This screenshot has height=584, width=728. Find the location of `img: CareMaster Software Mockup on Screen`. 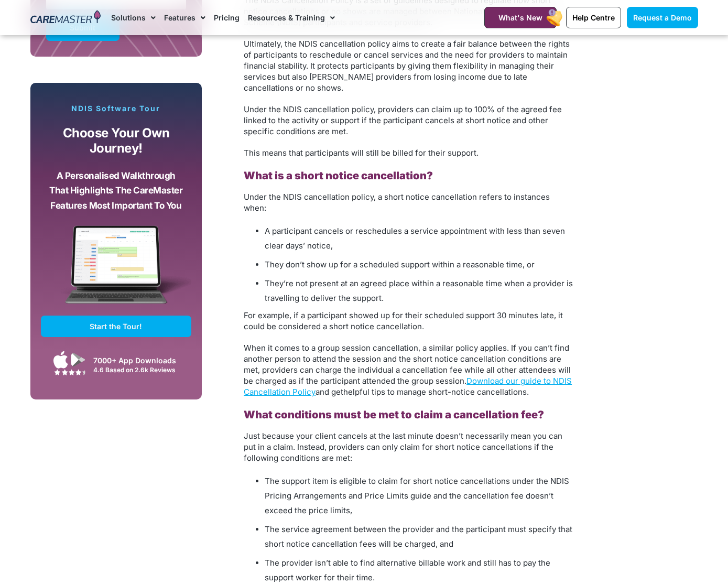

img: CareMaster Software Mockup on Screen is located at coordinates (117, 271).